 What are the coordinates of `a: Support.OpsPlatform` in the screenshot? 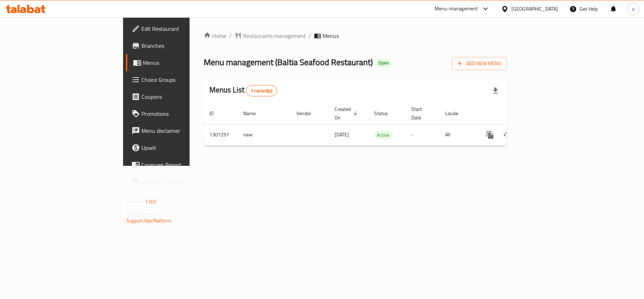 It's located at (149, 221).